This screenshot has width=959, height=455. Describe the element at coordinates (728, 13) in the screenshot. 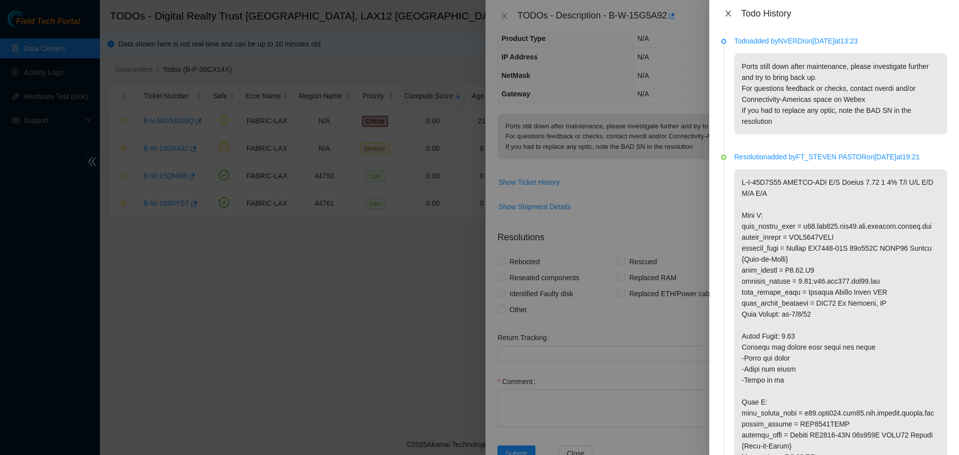

I see `span: close` at that location.